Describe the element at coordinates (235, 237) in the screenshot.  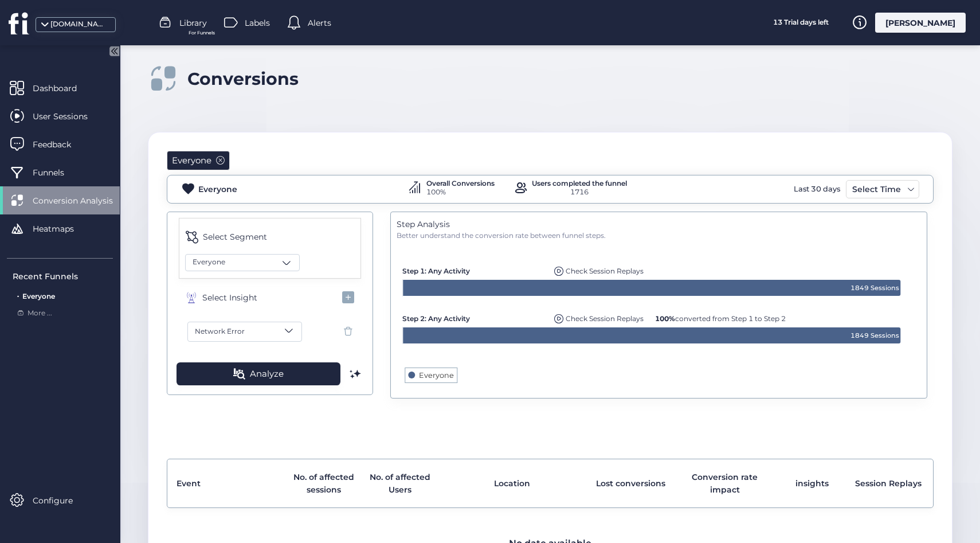
I see `span: Select Segment` at that location.